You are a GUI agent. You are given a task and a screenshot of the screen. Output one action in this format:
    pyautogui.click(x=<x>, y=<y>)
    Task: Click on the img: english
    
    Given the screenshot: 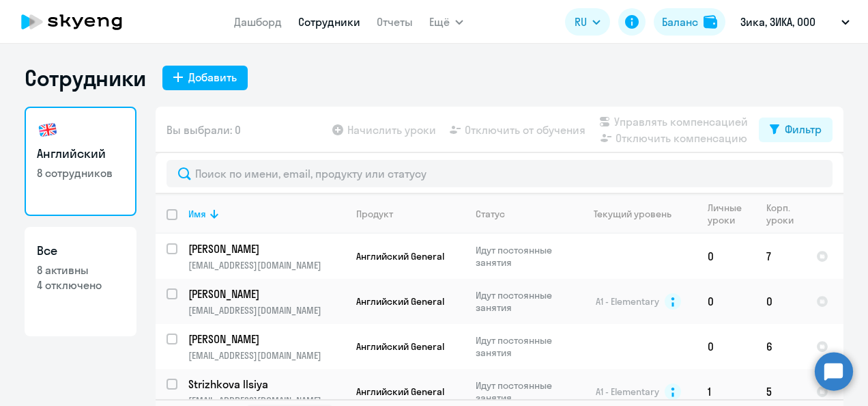 What is the action you would take?
    pyautogui.click(x=47, y=129)
    